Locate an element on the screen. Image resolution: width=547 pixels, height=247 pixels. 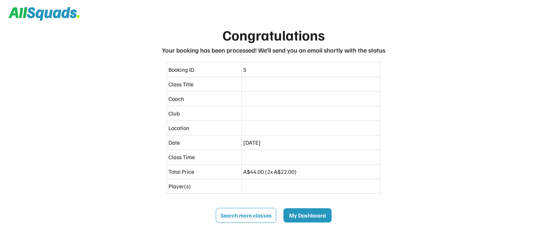
div: Coach is located at coordinates (204, 99).